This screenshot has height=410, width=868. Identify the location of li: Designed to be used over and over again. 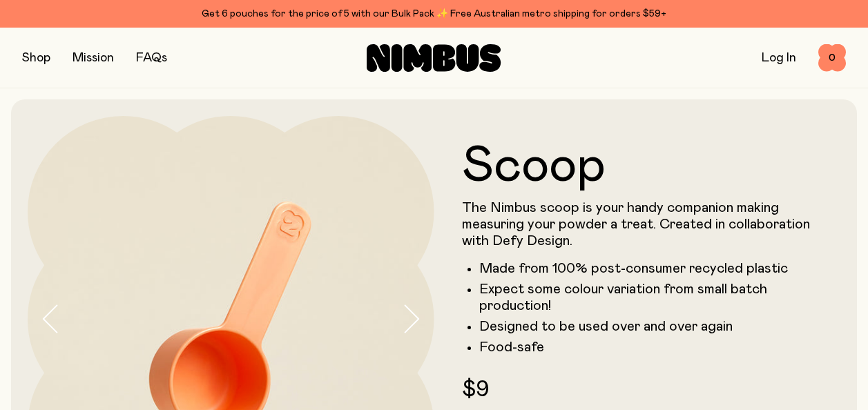
(647, 326).